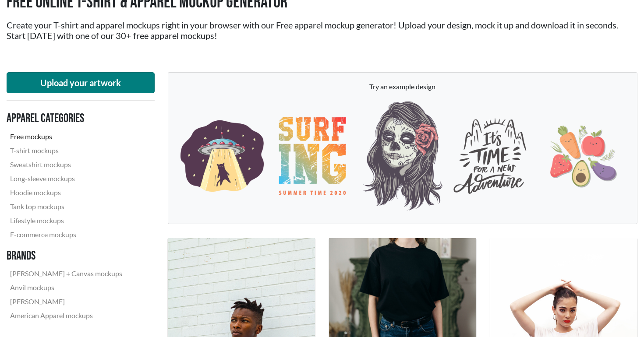 The height and width of the screenshot is (337, 644). Describe the element at coordinates (66, 136) in the screenshot. I see `a: Free mockups` at that location.